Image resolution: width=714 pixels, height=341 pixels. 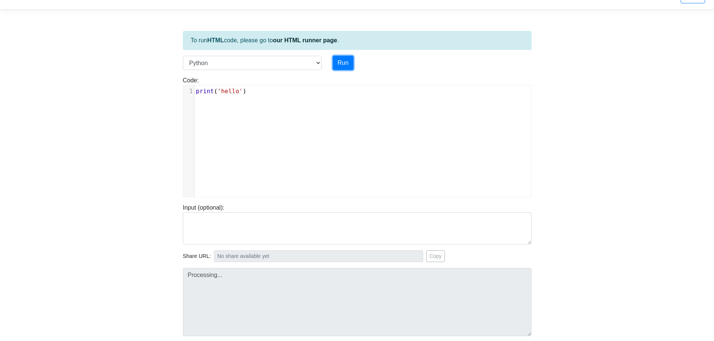 I want to click on span: print, so click(x=205, y=91).